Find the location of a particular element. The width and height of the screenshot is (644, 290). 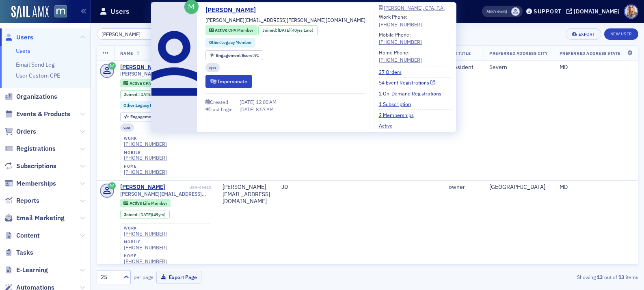

span: Profile is located at coordinates (631, 12).